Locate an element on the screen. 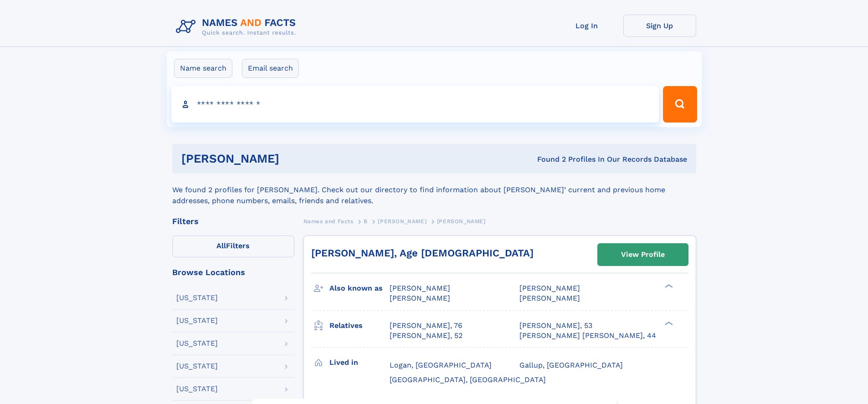 The height and width of the screenshot is (404, 868). a: B is located at coordinates (366, 221).